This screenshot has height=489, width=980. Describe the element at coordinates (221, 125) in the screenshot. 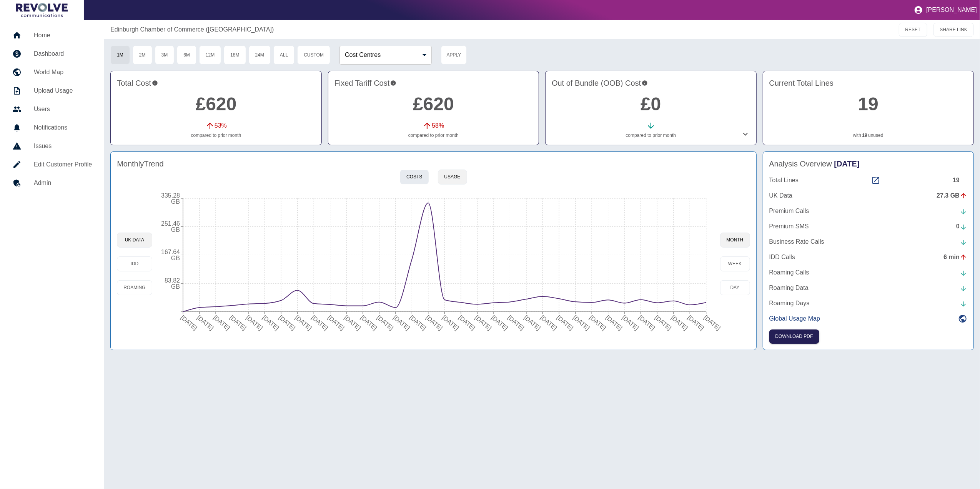

I see `p: 53 %` at that location.